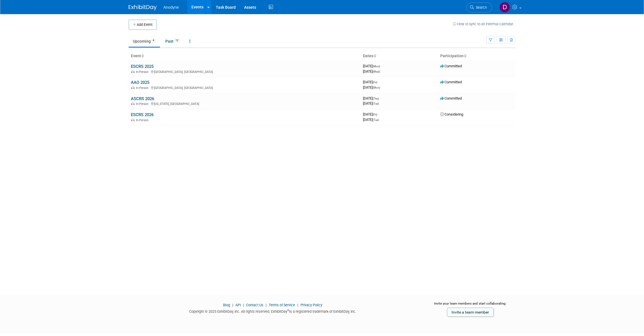  Describe the element at coordinates (375, 56) in the screenshot. I see `a: Sort by Start Date` at that location.